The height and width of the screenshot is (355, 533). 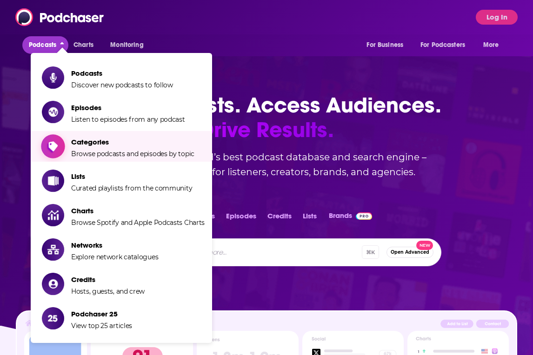 What do you see at coordinates (83, 45) in the screenshot?
I see `a: Charts` at bounding box center [83, 45].